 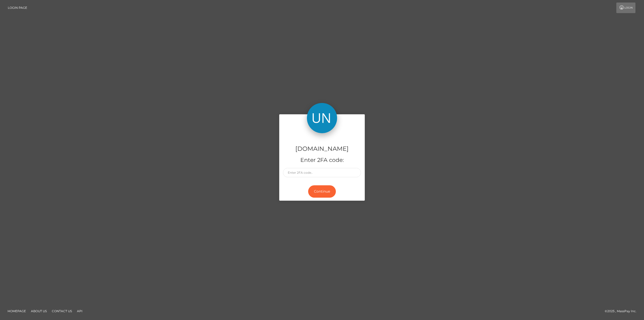 What do you see at coordinates (62, 311) in the screenshot?
I see `a: Contact Us` at bounding box center [62, 311].